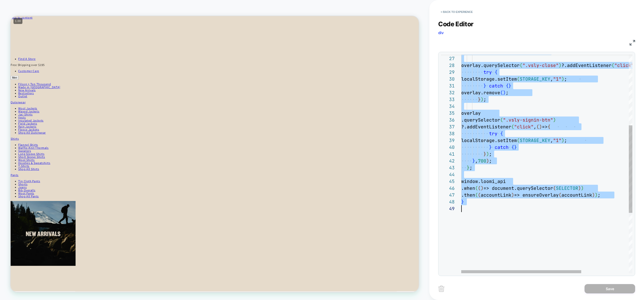 Image resolution: width=644 pixels, height=300 pixels. I want to click on span: overlay, so click(471, 113).